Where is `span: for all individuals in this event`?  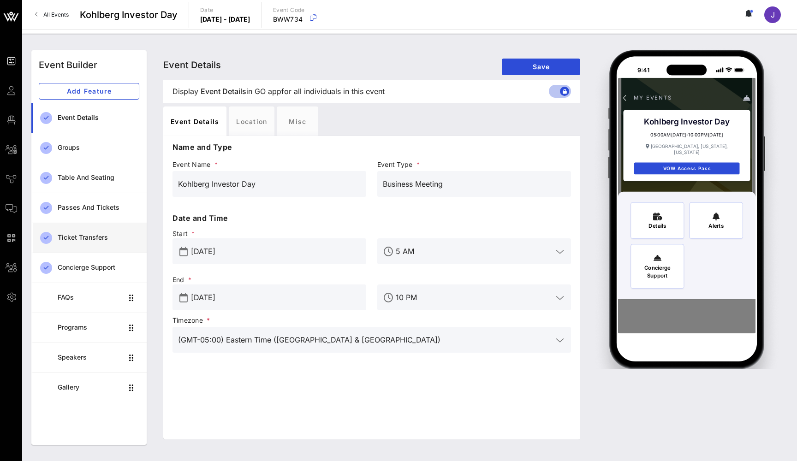
span: for all individuals in this event is located at coordinates (333, 91).